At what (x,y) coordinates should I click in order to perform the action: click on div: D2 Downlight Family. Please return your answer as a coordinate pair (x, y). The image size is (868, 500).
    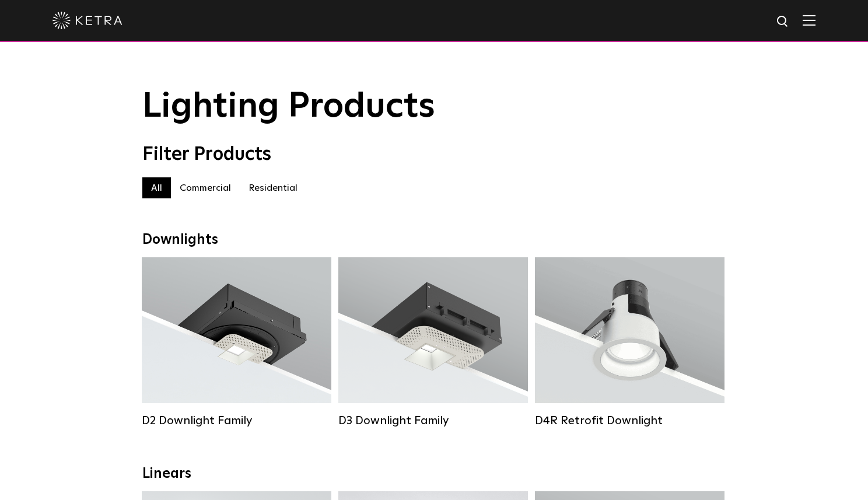
    Looking at the image, I should click on (237, 420).